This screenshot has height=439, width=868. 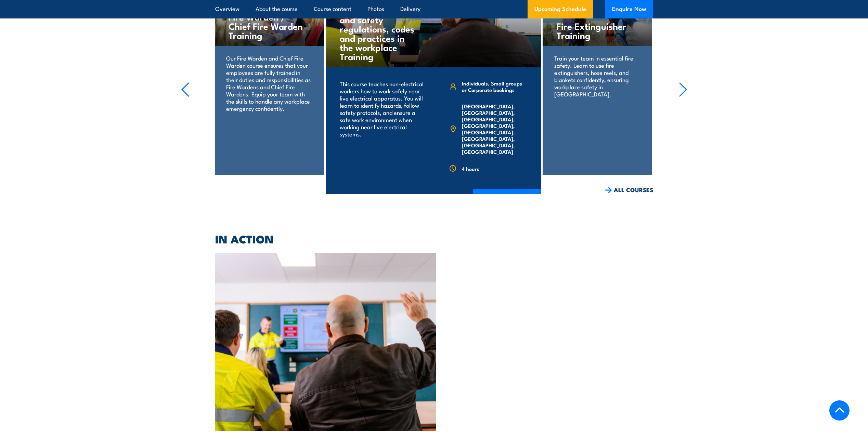 What do you see at coordinates (597, 76) in the screenshot?
I see `p: Train your team in essential fire safety. Learn to use fire extinguishers, hose reels, and blanke...` at bounding box center [597, 76].